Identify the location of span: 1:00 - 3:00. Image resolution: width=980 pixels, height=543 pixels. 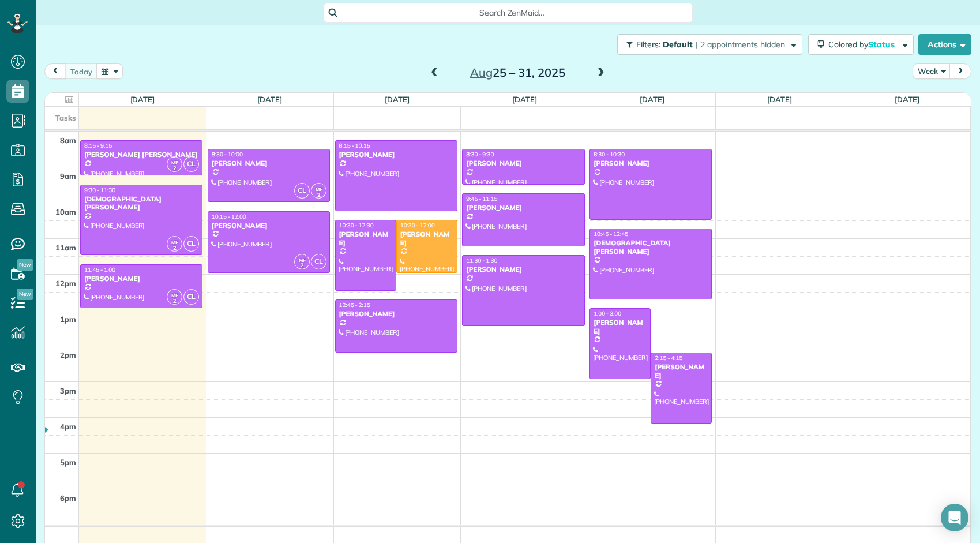
(607, 313).